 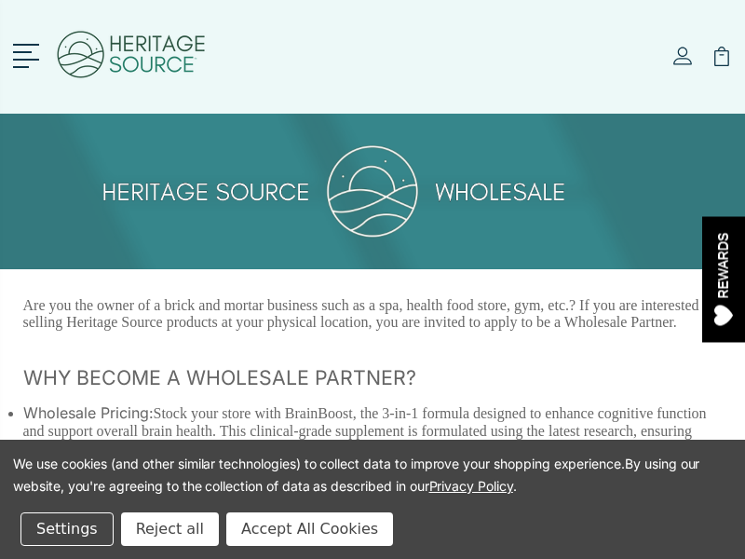 What do you see at coordinates (220, 377) in the screenshot?
I see `strong: WHY BECOME A WHOLESALE PARTNER?` at bounding box center [220, 377].